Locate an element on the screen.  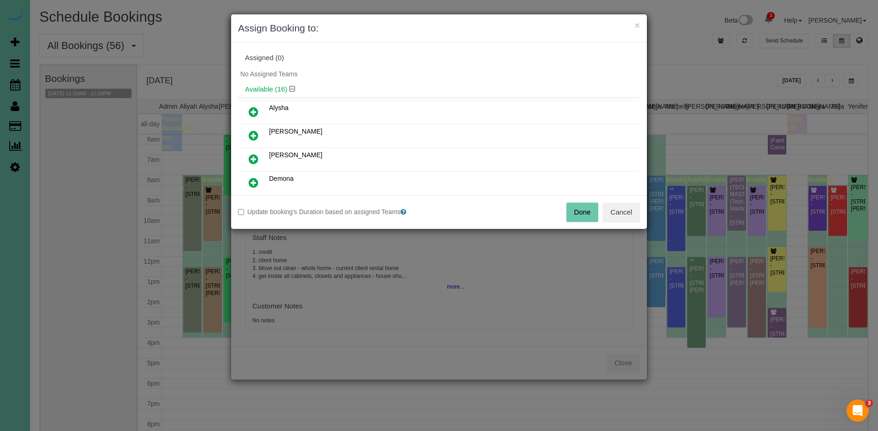
span: 3 is located at coordinates (869, 404).